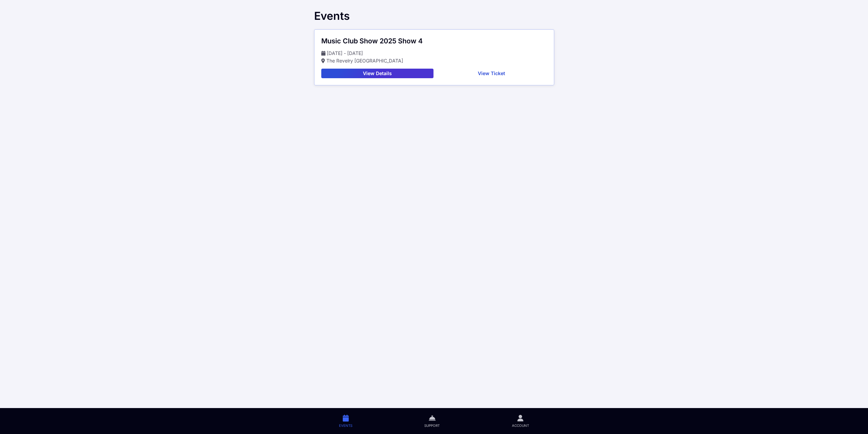 The width and height of the screenshot is (868, 434). What do you see at coordinates (432, 426) in the screenshot?
I see `span: Support` at bounding box center [432, 426].